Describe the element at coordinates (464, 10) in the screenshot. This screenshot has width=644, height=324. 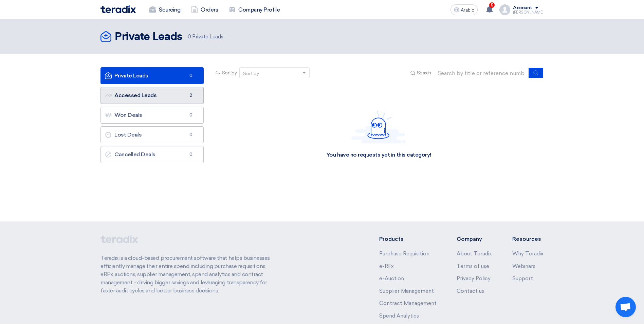
I see `button: Arabic` at that location.